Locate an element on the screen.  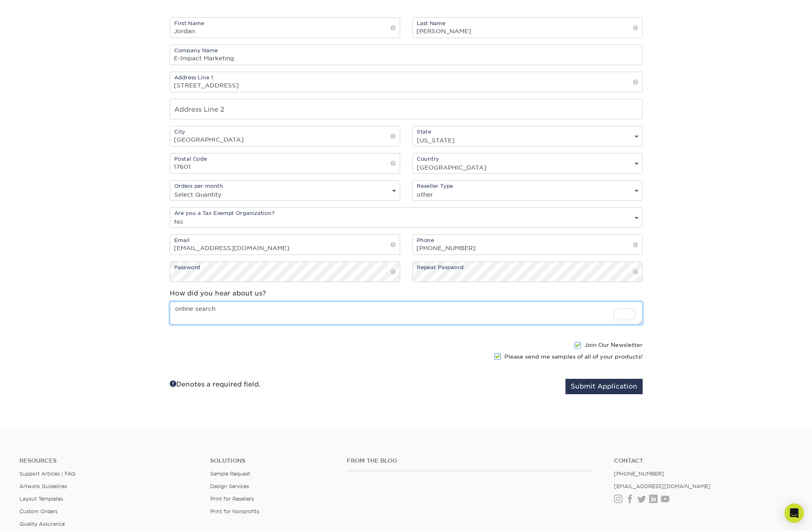
label: Join Our Newsletter is located at coordinates (609, 344).